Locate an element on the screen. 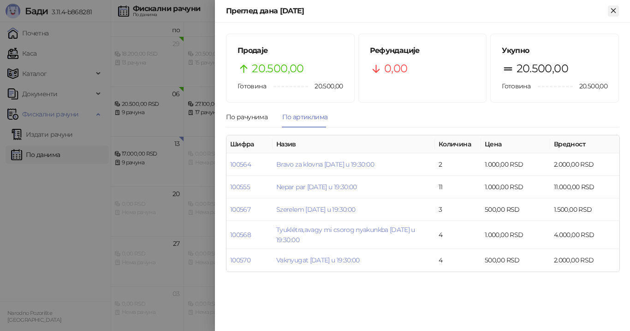 The height and width of the screenshot is (331, 630). a: 100567 is located at coordinates (240, 210).